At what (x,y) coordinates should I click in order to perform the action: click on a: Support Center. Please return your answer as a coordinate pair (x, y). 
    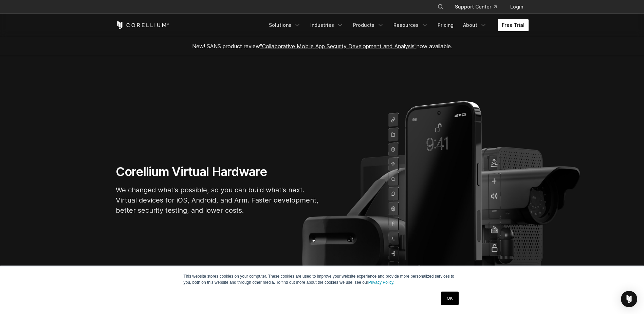
    Looking at the image, I should click on (475, 7).